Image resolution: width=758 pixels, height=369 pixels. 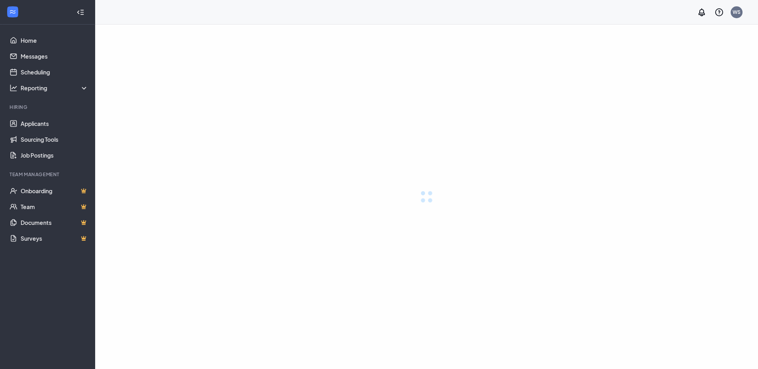 I want to click on a: Home, so click(x=54, y=40).